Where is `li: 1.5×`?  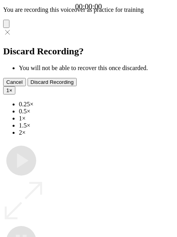
li: 1.5× is located at coordinates (97, 126).